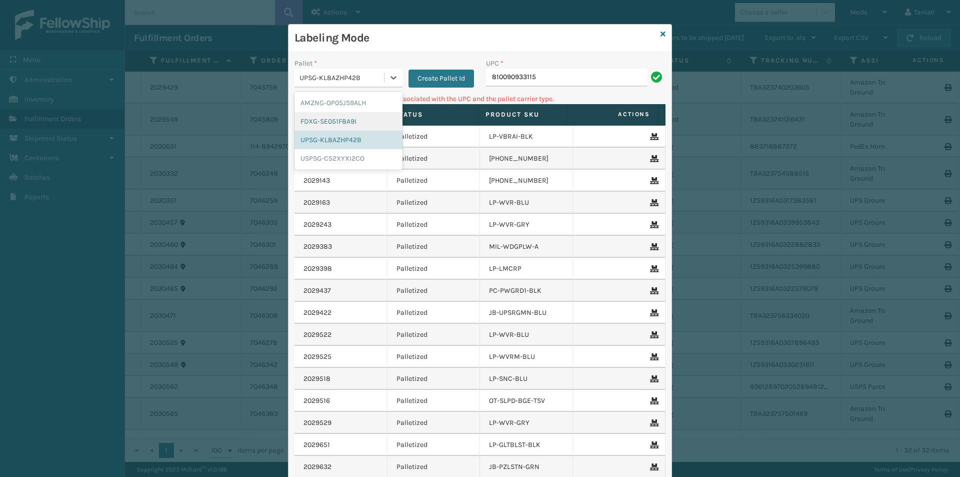 This screenshot has height=477, width=960. I want to click on a: 2029529, so click(318, 423).